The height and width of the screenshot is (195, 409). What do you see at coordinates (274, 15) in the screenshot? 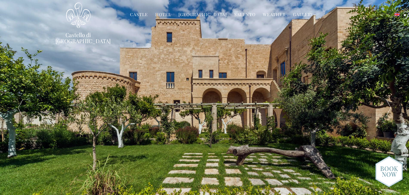
I see `a: Weather` at bounding box center [274, 15].